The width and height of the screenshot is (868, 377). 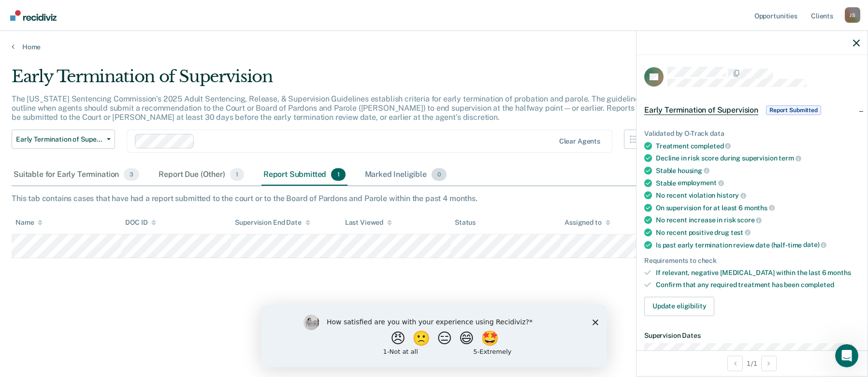 I want to click on div: Early Termination of Supervision, so click(x=337, y=81).